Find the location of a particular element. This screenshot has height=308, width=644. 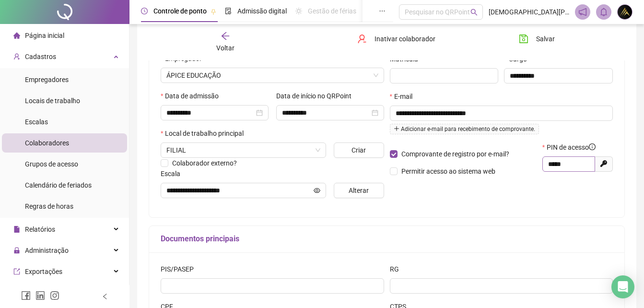

span: Relatórios is located at coordinates (40, 229).